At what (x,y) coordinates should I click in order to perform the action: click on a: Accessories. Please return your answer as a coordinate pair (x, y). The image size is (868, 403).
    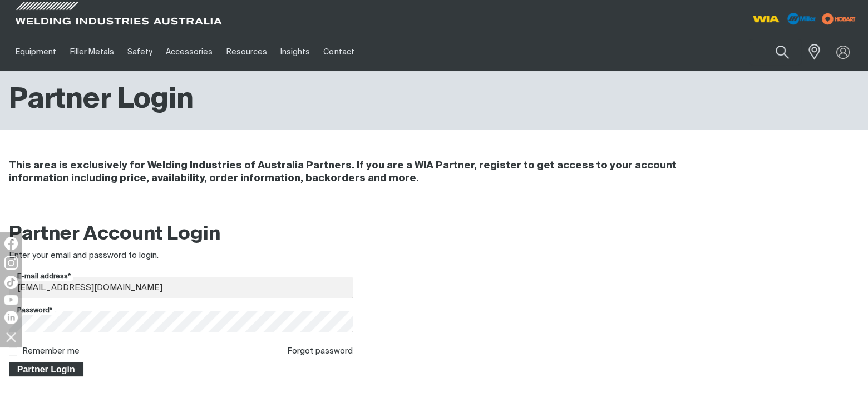
    Looking at the image, I should click on (189, 52).